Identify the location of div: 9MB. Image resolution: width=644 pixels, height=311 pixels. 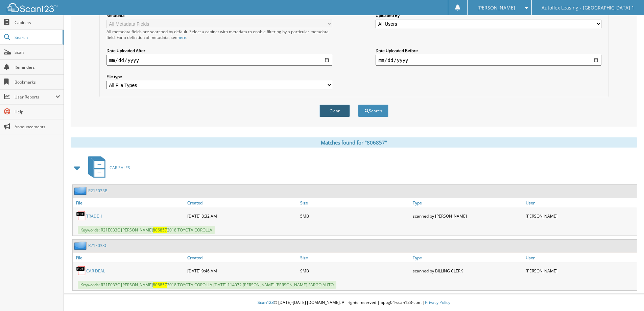
(355, 271).